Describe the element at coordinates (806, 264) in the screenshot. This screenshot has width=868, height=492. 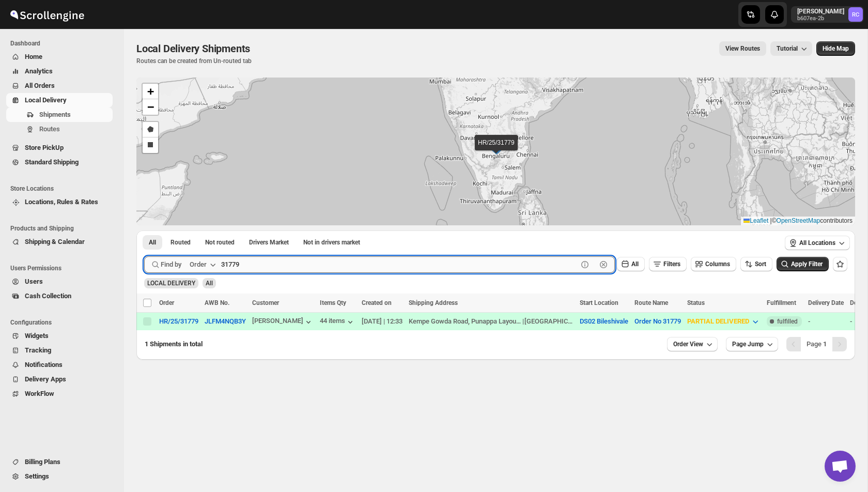
I see `span: Apply Filter` at that location.